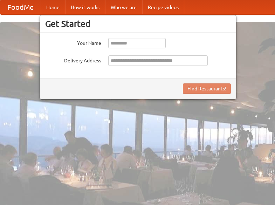  What do you see at coordinates (163, 7) in the screenshot?
I see `a: Recipe videos` at bounding box center [163, 7].